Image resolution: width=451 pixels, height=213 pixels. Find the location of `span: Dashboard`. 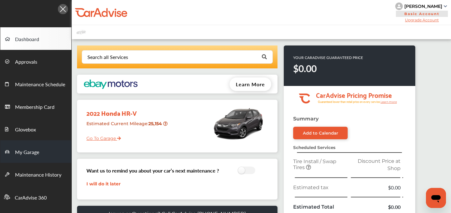

span: Dashboard is located at coordinates (27, 39).